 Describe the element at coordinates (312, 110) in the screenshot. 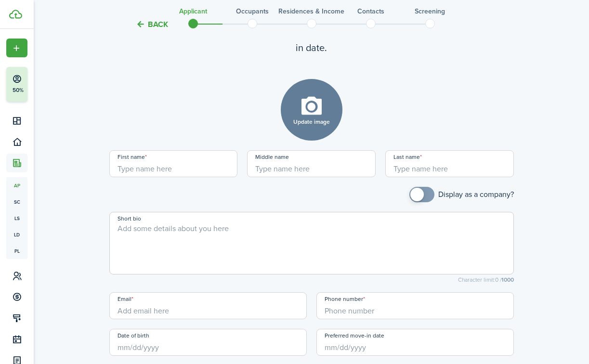

I see `button: Update image` at that location.